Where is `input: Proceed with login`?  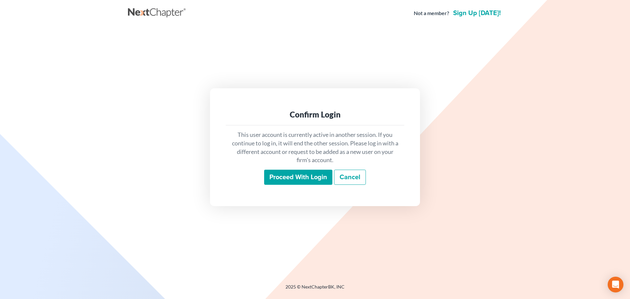 input: Proceed with login is located at coordinates (298, 177).